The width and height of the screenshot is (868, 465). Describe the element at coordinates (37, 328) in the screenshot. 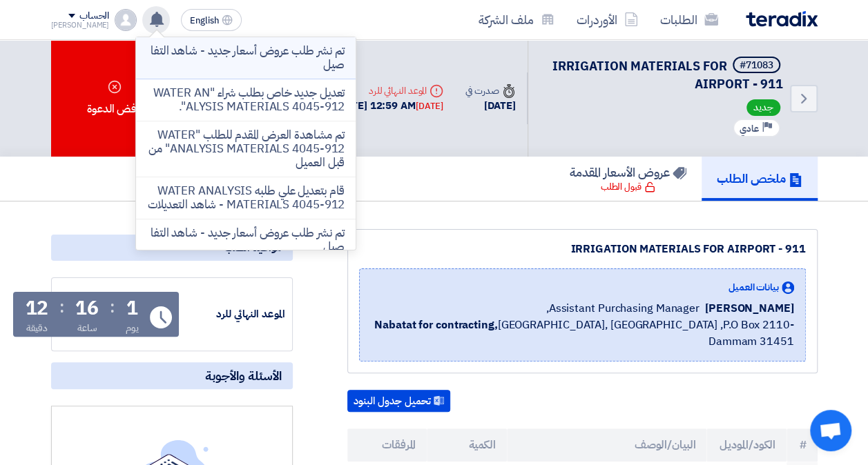

I see `div: دقيقة` at that location.